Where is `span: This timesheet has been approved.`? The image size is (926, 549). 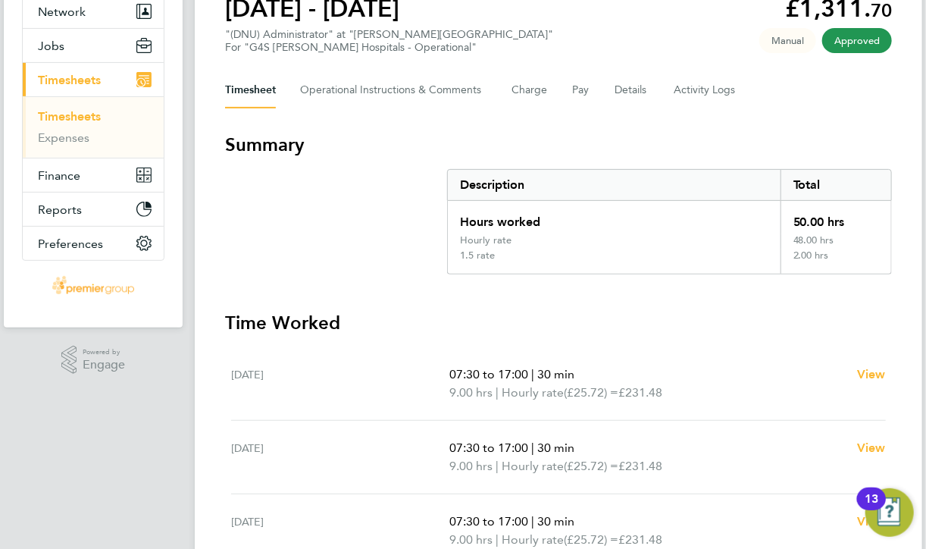 span: This timesheet has been approved. is located at coordinates (857, 40).